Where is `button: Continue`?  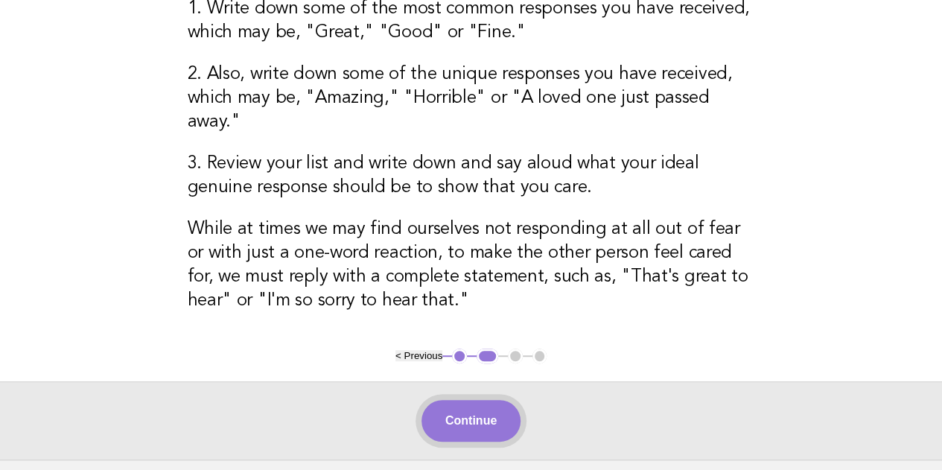 button: Continue is located at coordinates (471, 421).